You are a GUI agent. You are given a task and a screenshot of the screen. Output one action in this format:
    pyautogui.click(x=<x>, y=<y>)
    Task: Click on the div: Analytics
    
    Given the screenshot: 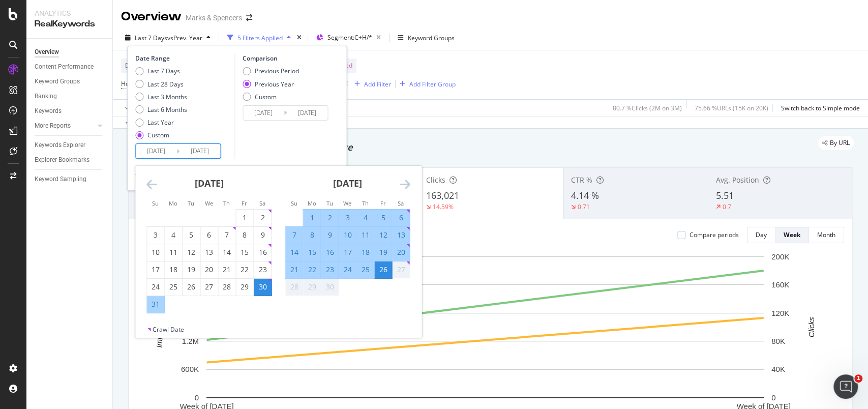 What is the action you would take?
    pyautogui.click(x=70, y=13)
    